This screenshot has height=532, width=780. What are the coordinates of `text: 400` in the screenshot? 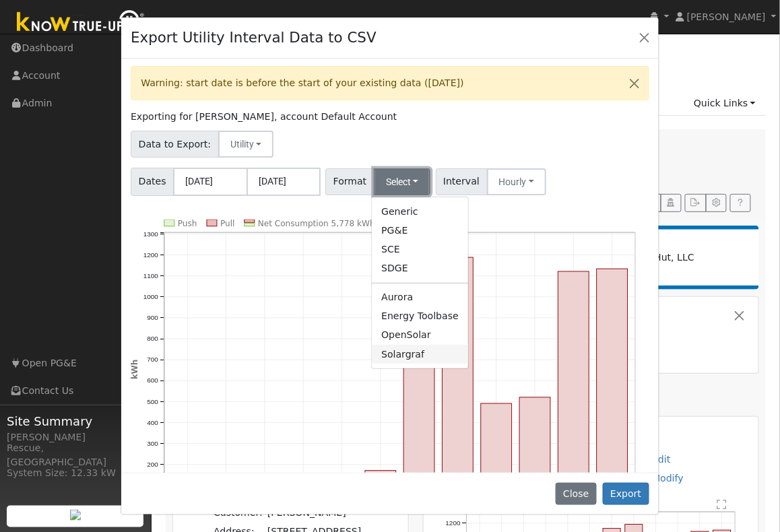 It's located at (152, 422).